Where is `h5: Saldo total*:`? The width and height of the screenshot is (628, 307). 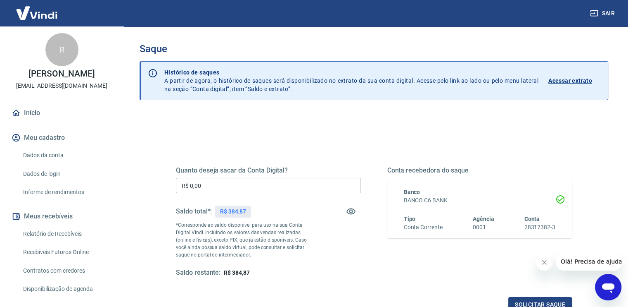
h5: Saldo total*: is located at coordinates (194, 211).